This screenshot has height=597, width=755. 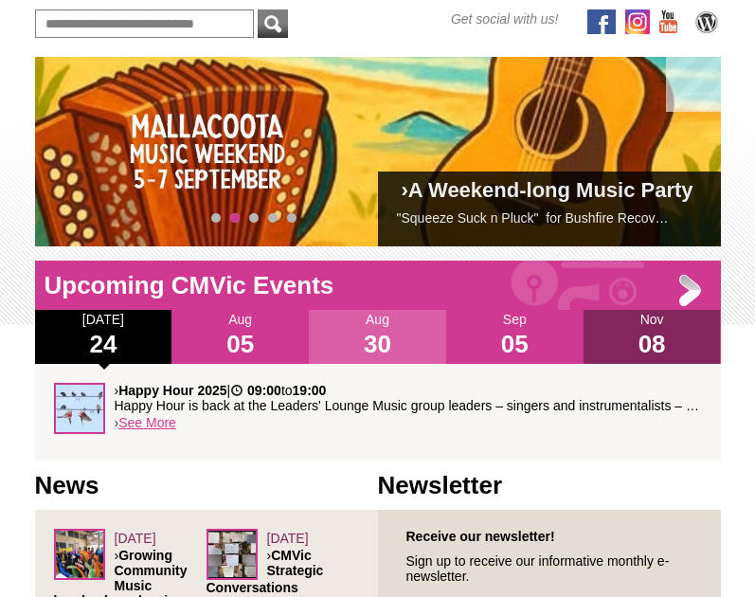 I want to click on a: A Weekend-long Music Party, so click(x=551, y=190).